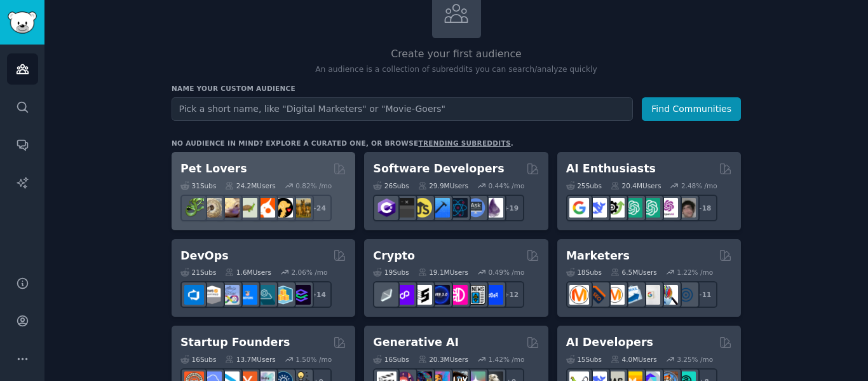 Image resolution: width=868 pixels, height=381 pixels. What do you see at coordinates (212, 207) in the screenshot?
I see `img: ballpython` at bounding box center [212, 207].